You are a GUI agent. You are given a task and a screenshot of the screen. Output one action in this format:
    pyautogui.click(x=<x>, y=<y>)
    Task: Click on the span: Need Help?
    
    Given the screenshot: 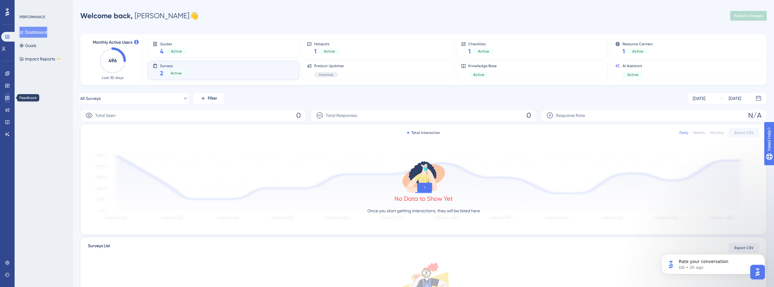 What is the action you would take?
    pyautogui.click(x=26, y=5)
    